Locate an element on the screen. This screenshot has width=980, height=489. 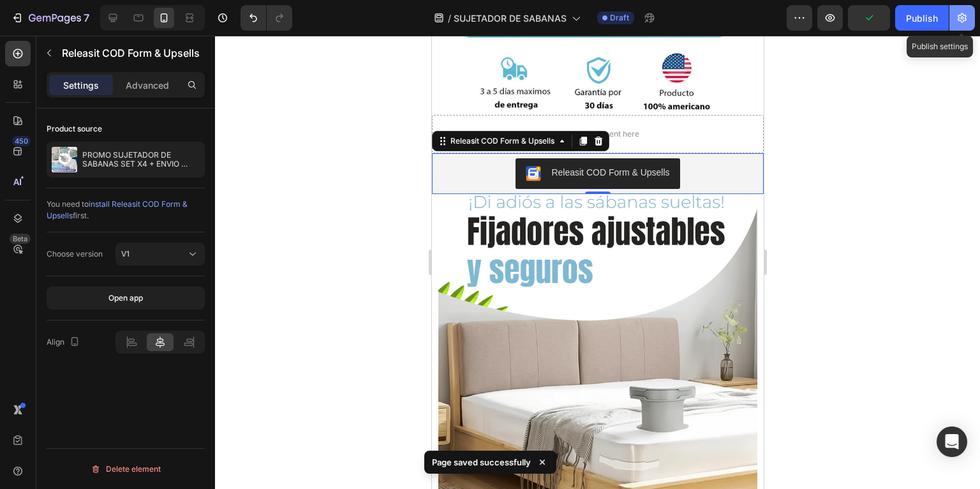
button: Releasit COD Form & Upsells is located at coordinates (166, 138).